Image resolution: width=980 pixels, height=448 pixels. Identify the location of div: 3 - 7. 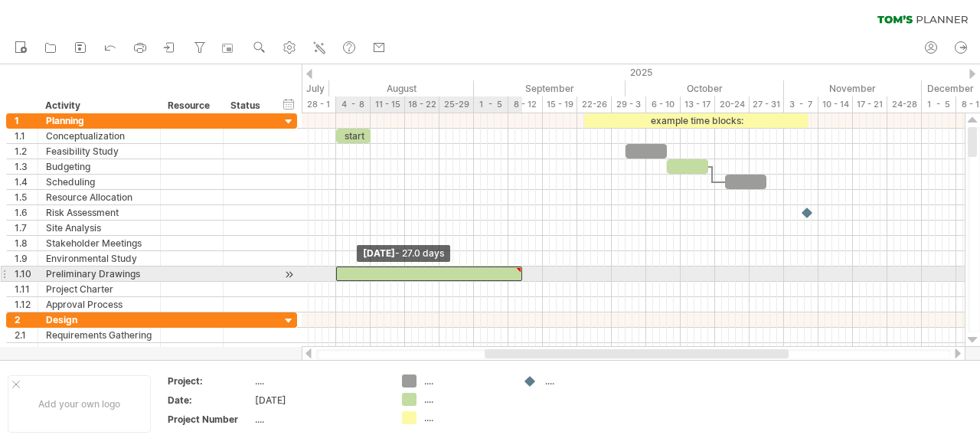
(800, 104).